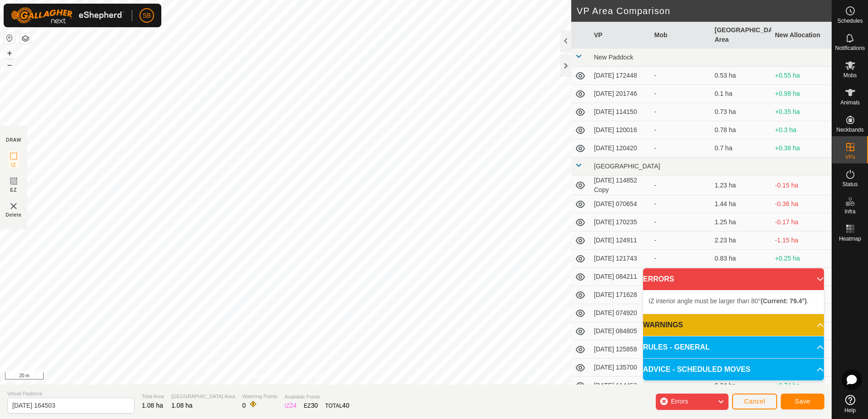 The width and height of the screenshot is (868, 419). What do you see at coordinates (679, 401) in the screenshot?
I see `span: Errors` at bounding box center [679, 401].